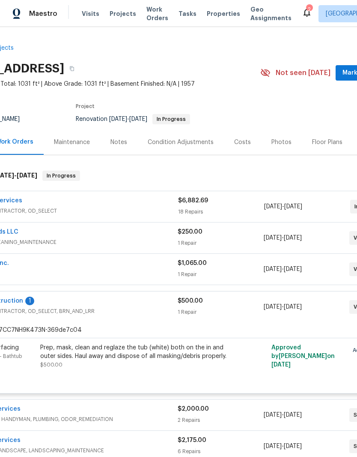  Describe the element at coordinates (119, 142) in the screenshot. I see `div: Notes` at that location.